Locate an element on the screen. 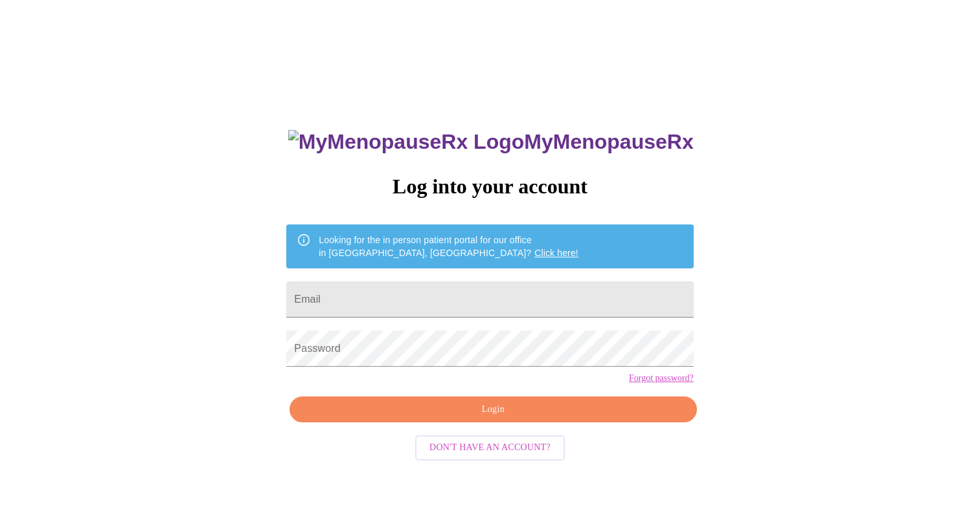  img: MyMenopauseRx Logo is located at coordinates (406, 142).